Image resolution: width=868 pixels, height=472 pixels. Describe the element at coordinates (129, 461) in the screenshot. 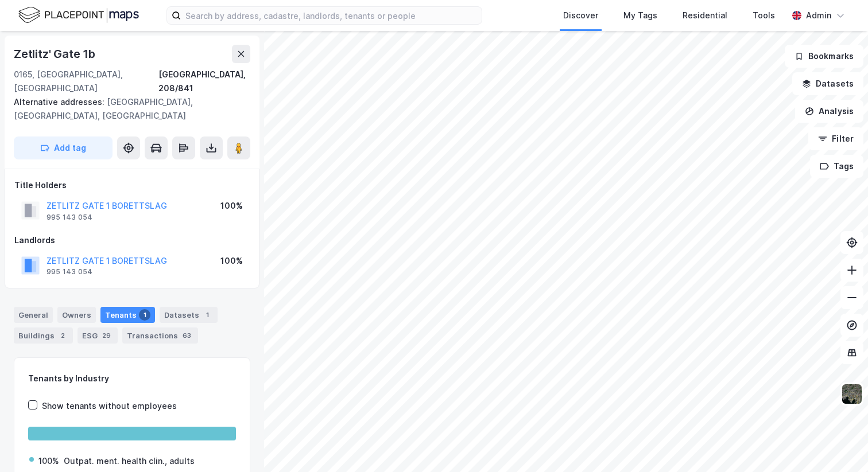

I see `div: Outpat. ment. health clin., adults` at that location.